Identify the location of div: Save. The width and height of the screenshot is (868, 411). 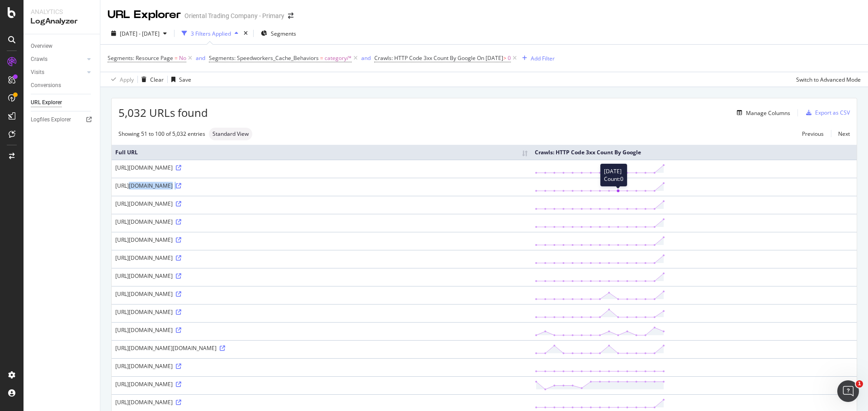
(185, 79).